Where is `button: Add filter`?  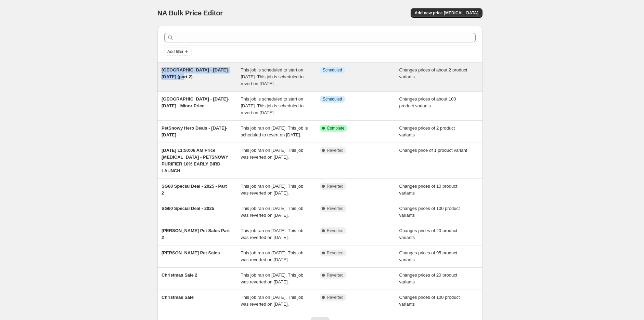
button: Add filter is located at coordinates (178, 52).